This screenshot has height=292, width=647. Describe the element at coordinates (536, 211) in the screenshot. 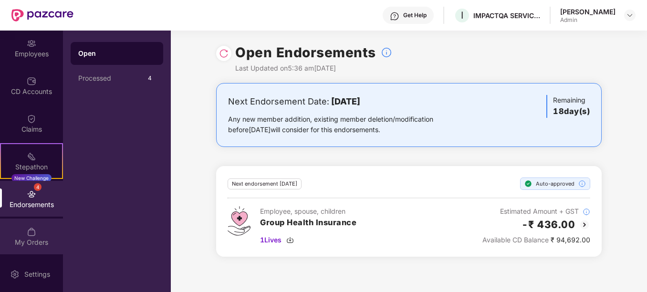

I see `div: Estimated Amount + GST` at that location.